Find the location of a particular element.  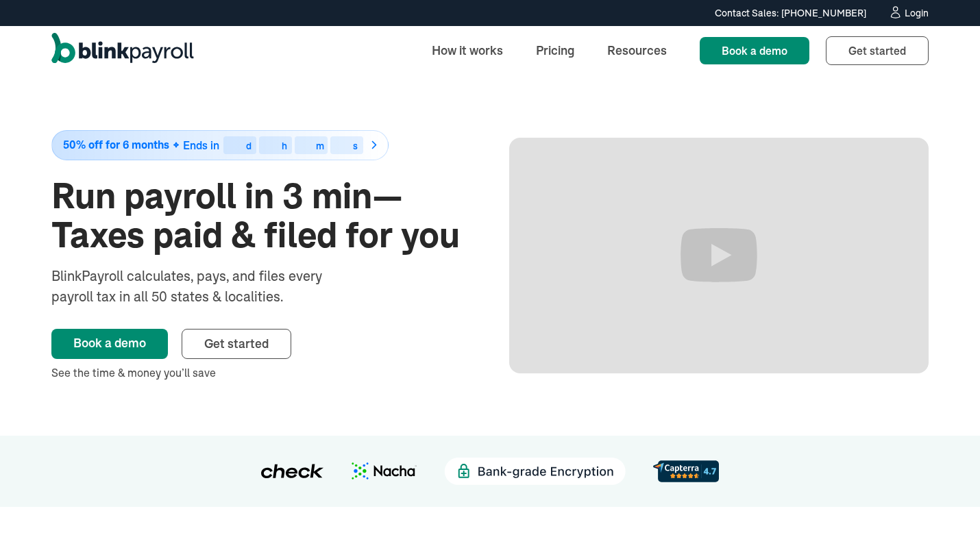

a: How it works is located at coordinates (468, 50).